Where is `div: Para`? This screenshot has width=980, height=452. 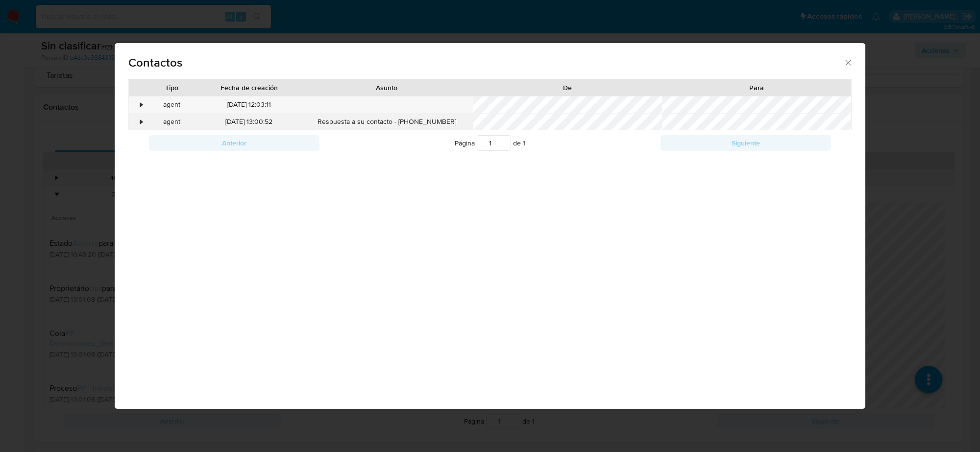 div: Para is located at coordinates (756, 88).